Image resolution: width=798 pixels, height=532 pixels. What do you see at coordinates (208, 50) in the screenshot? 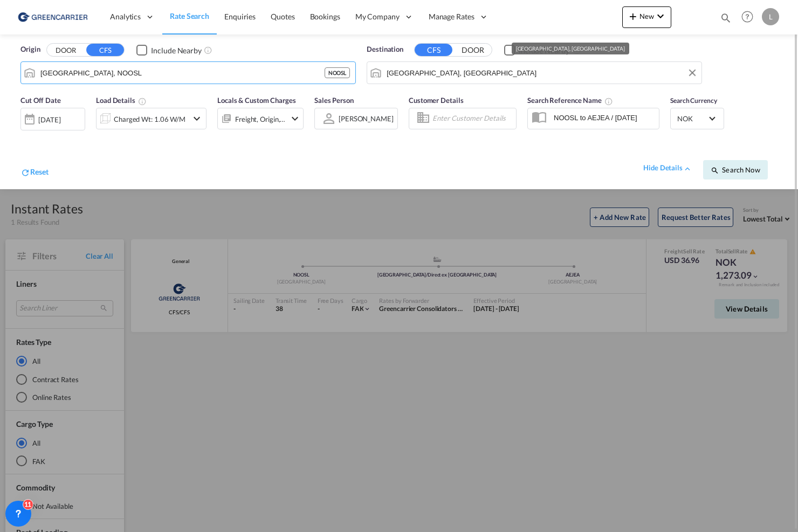
I see `md-icon: Unchecked: Ignores neighbouring ports when fetching rates.Checked : Includes neighbouring ports w...` at bounding box center [208, 50].